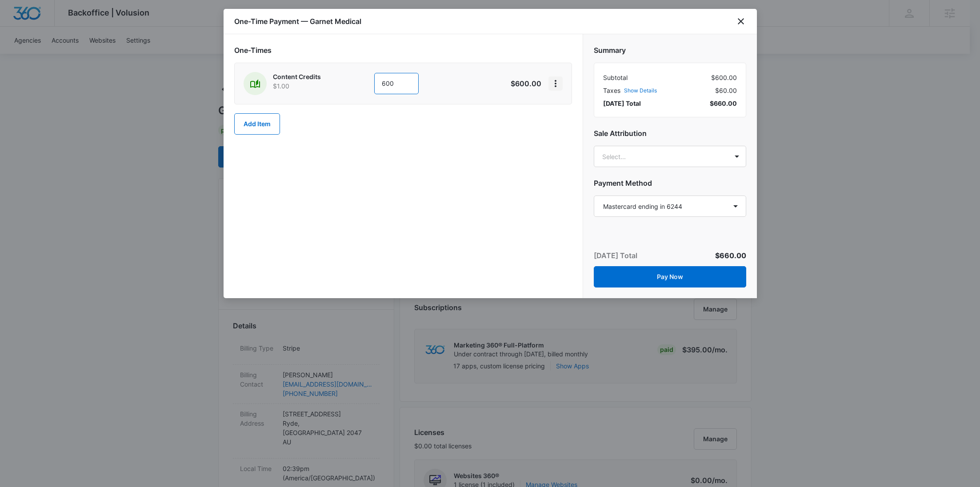 Image resolution: width=980 pixels, height=487 pixels. Describe the element at coordinates (556, 83) in the screenshot. I see `button: View More` at that location.